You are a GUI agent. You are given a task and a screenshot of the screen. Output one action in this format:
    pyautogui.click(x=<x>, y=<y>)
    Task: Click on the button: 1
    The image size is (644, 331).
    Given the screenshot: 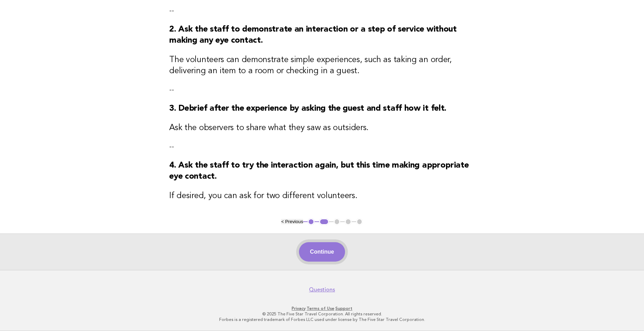 What is the action you would take?
    pyautogui.click(x=311, y=222)
    